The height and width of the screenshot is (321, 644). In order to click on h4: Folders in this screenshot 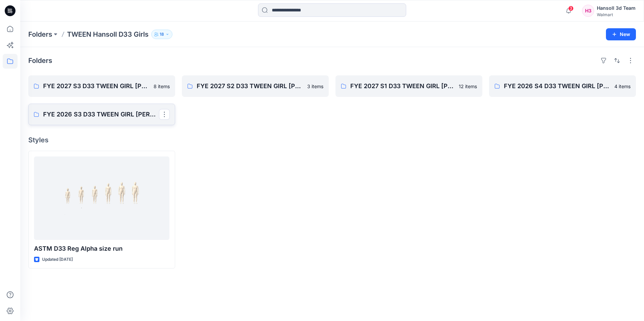, I will do `click(40, 61)`.